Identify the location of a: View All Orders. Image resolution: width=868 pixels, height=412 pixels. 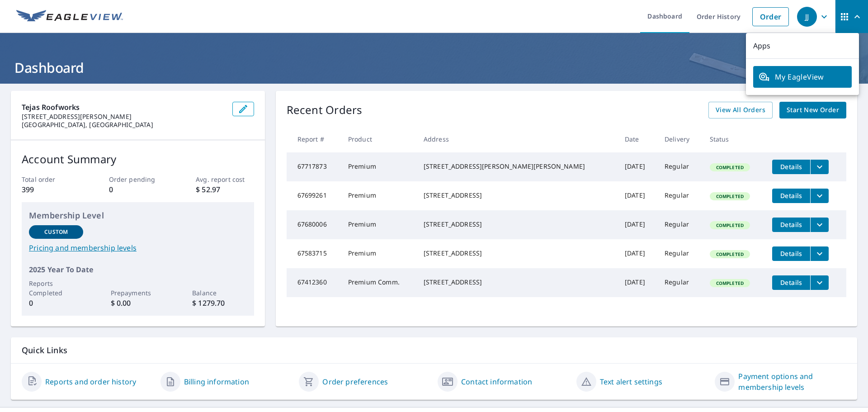
(740, 110).